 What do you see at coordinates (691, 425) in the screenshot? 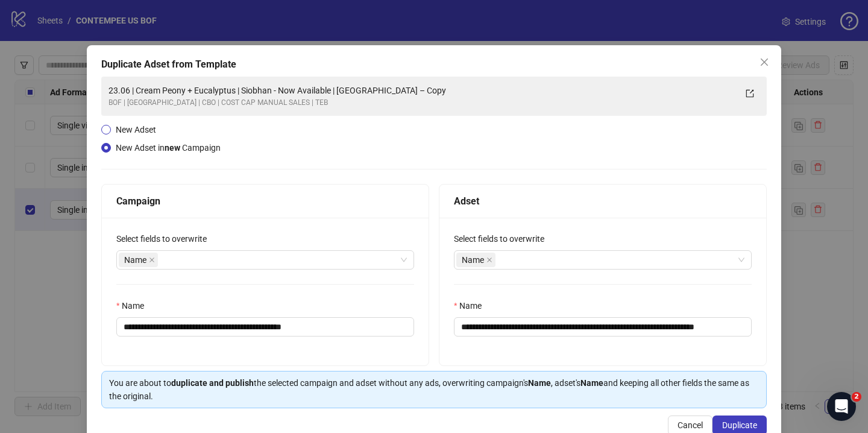
I see `span: Cancel` at bounding box center [691, 425].